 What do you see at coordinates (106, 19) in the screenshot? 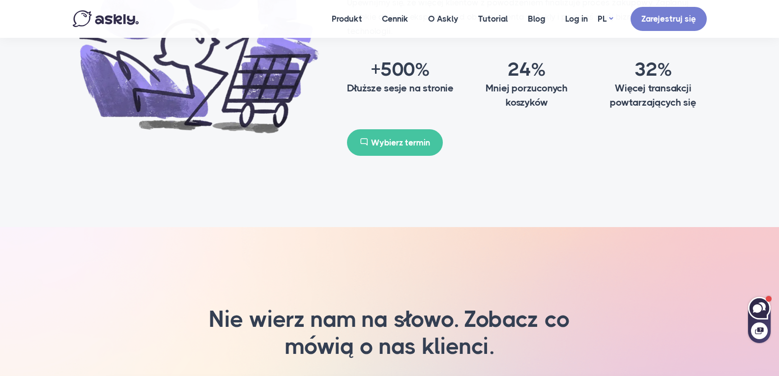
I see `img: Askly` at bounding box center [106, 19].